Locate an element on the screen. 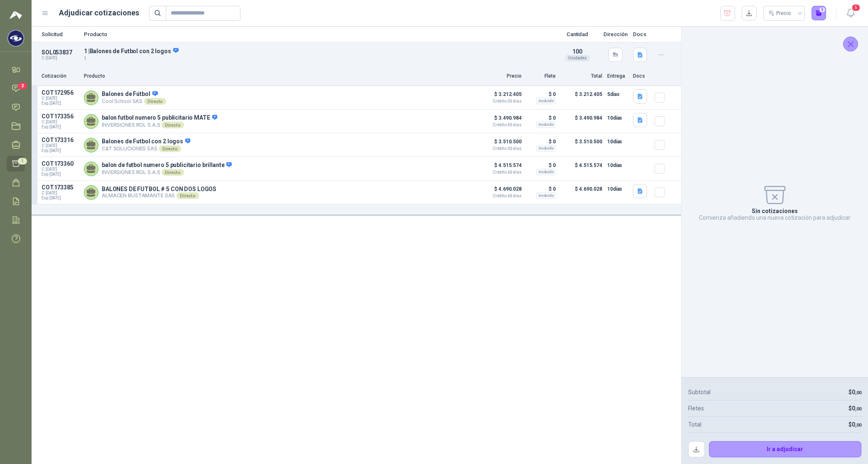  span: 2 is located at coordinates (23, 86).